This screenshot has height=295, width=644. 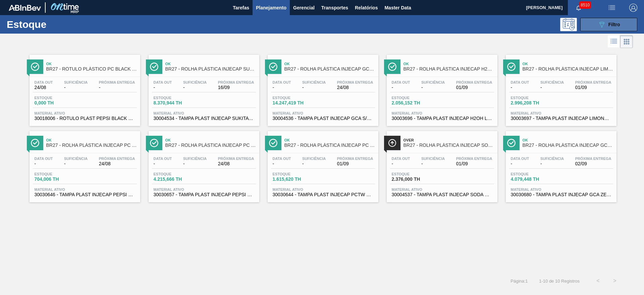 I want to click on a: ÍconeOkBR27 - RÓTULO PLÁSTICO PC BLACK 2PACK1L HData out24/08Suficiência-Próxima Entrega-Estoque0..., so click(x=84, y=88).